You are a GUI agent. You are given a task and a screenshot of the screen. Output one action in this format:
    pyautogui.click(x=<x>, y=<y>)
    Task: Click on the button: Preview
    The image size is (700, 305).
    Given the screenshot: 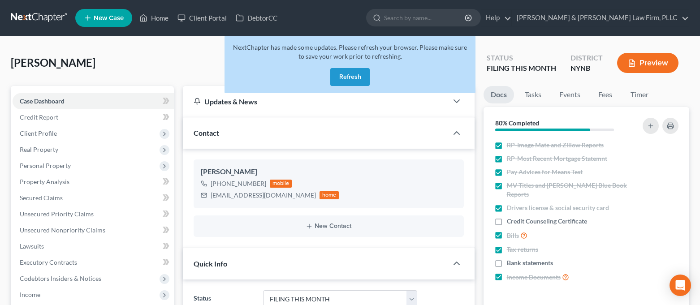 What is the action you would take?
    pyautogui.click(x=648, y=63)
    